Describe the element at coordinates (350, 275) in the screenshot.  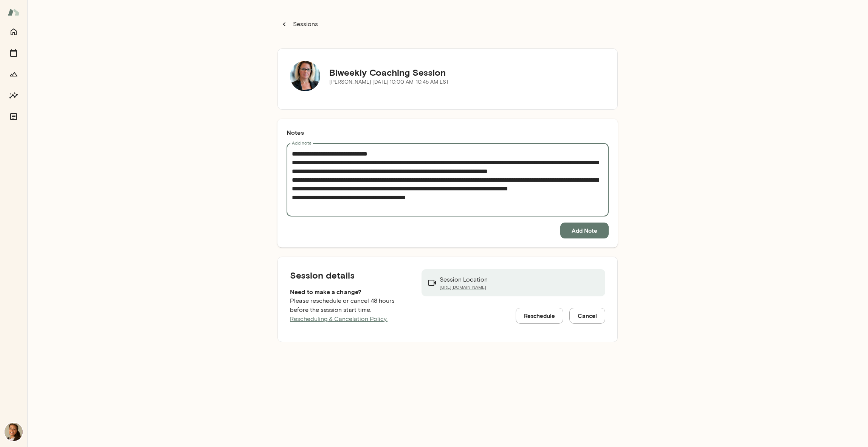
I see `h5: Session details` at that location.